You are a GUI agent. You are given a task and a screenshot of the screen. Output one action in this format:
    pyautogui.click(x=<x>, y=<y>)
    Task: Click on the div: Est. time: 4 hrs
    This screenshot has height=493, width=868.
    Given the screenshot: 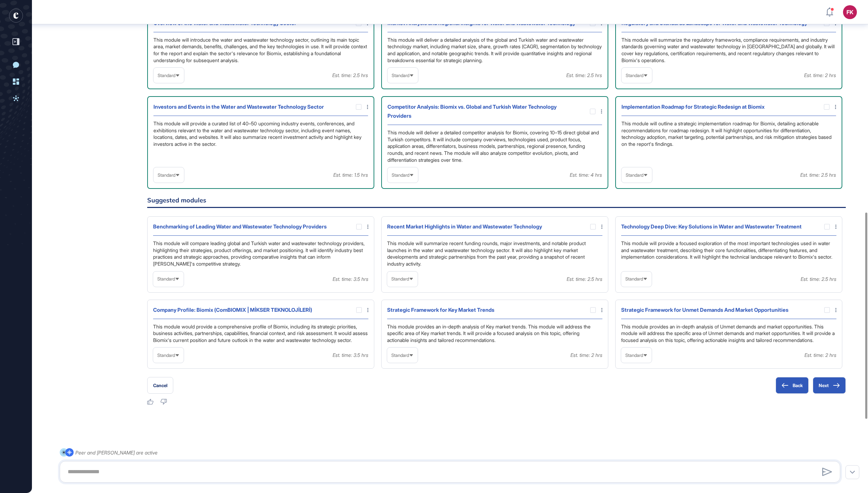 What is the action you would take?
    pyautogui.click(x=585, y=175)
    